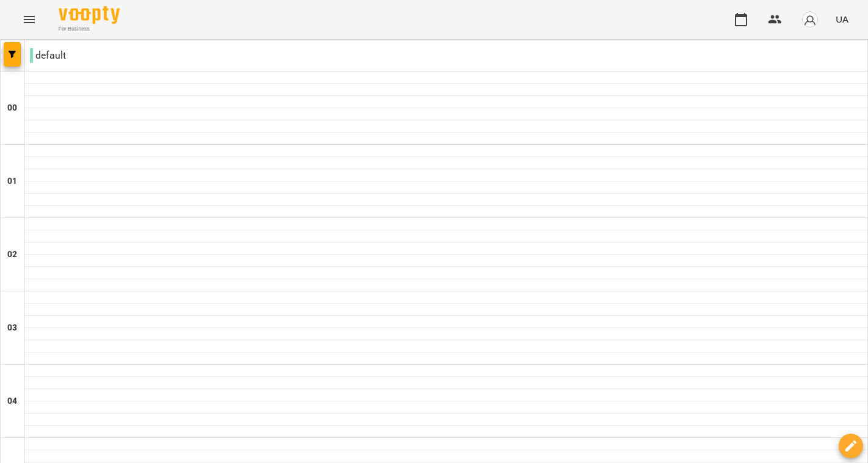  What do you see at coordinates (842, 19) in the screenshot?
I see `span: UA` at bounding box center [842, 19].